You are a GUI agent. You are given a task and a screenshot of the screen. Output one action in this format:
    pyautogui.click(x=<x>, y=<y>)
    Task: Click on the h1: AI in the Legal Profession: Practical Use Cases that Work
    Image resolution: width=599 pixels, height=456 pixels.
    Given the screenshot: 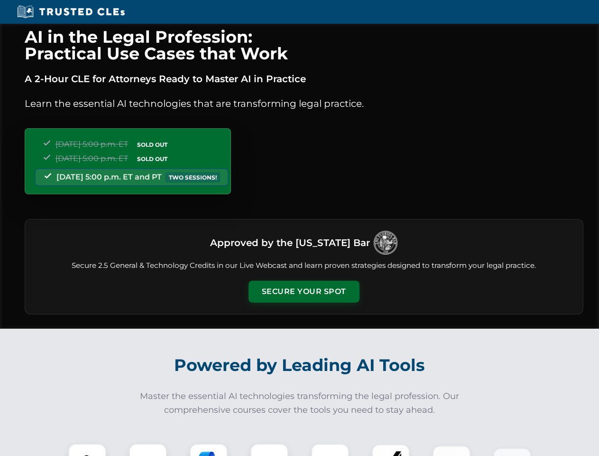 What is the action you would take?
    pyautogui.click(x=304, y=45)
    